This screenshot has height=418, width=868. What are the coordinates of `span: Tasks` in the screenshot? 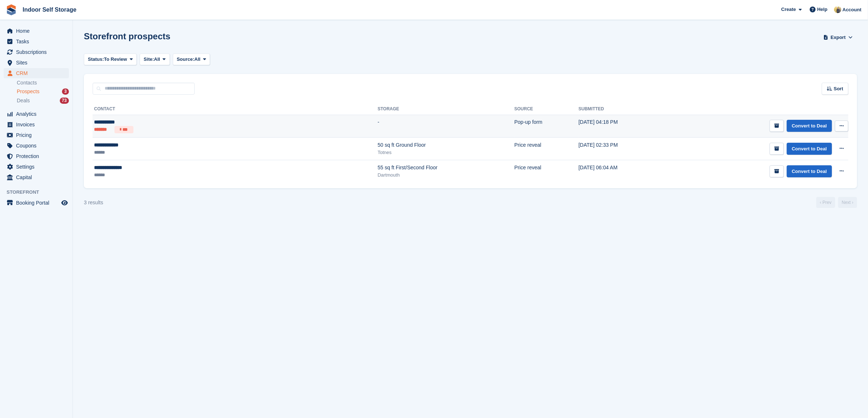 It's located at (38, 42).